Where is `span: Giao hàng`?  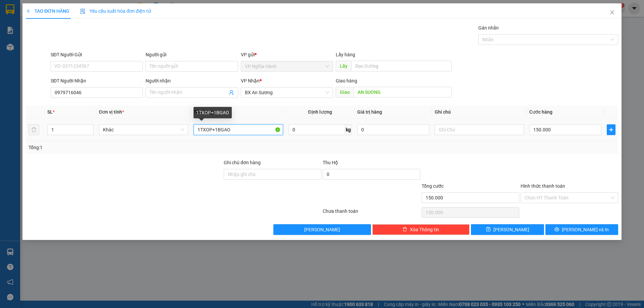
span: Giao hàng is located at coordinates (347, 81).